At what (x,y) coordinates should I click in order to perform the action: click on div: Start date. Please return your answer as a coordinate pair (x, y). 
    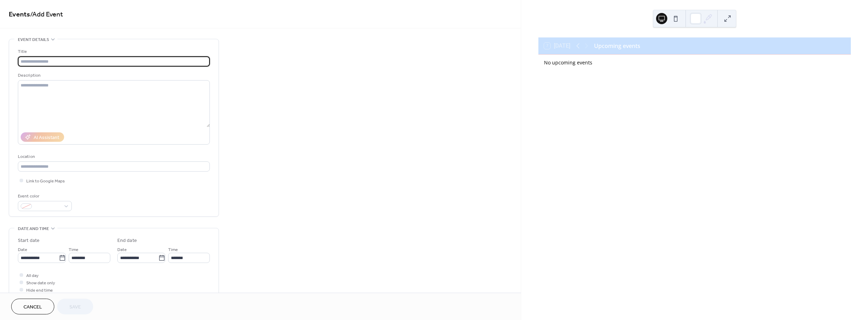
    Looking at the image, I should click on (28, 241).